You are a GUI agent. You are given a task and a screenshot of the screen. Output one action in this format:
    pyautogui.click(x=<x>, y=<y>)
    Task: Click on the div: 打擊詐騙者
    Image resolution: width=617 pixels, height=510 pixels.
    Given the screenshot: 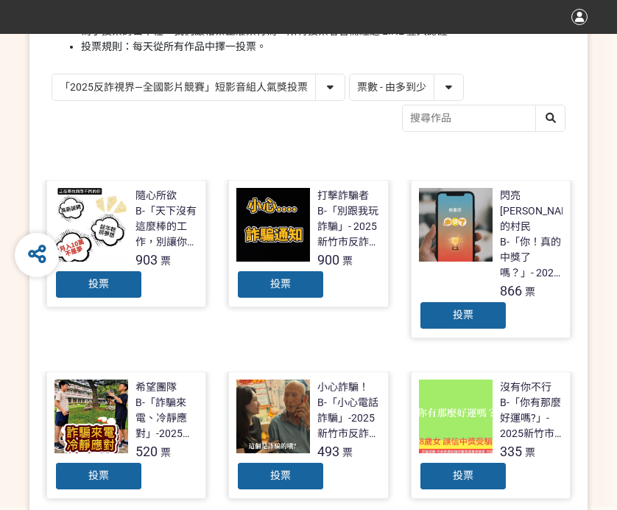 What is the action you would take?
    pyautogui.click(x=343, y=195)
    